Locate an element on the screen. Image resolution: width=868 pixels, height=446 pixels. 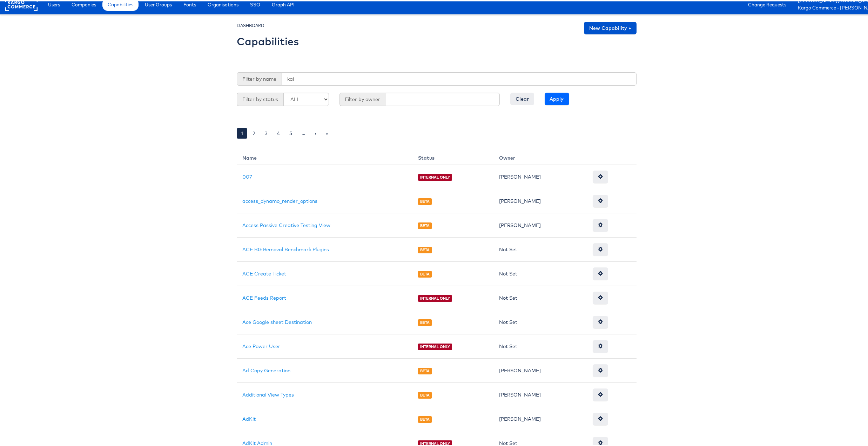
a: 007 is located at coordinates (247, 175).